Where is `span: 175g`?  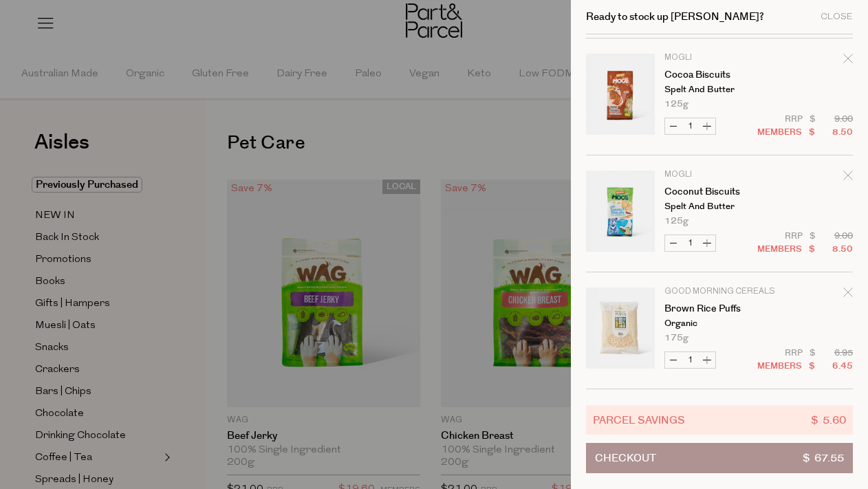
span: 175g is located at coordinates (676, 338).